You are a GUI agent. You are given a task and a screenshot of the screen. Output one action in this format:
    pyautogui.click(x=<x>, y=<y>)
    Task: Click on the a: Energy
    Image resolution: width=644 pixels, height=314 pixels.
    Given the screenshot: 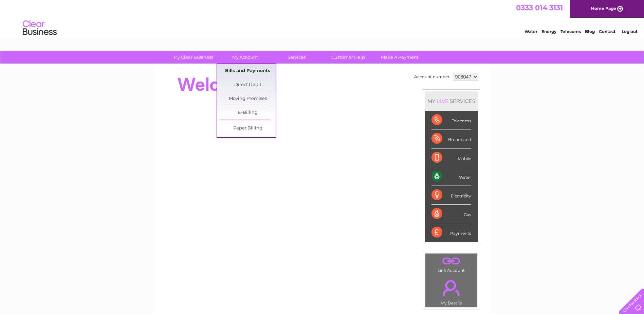 What is the action you would take?
    pyautogui.click(x=549, y=32)
    